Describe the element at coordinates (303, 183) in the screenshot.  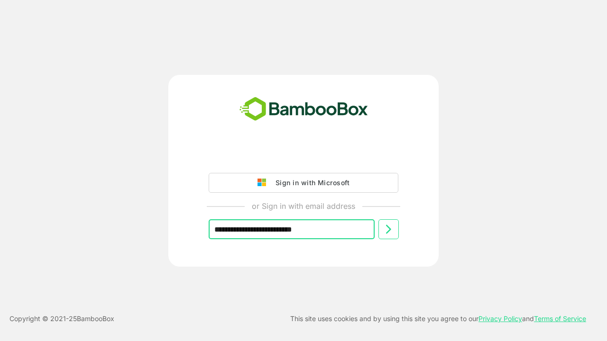
I see `button: Sign in with Microsoft` at that location.